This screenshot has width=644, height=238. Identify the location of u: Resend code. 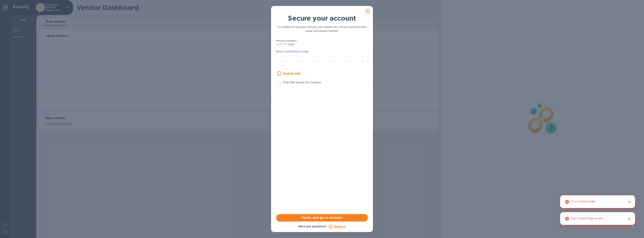
(292, 73).